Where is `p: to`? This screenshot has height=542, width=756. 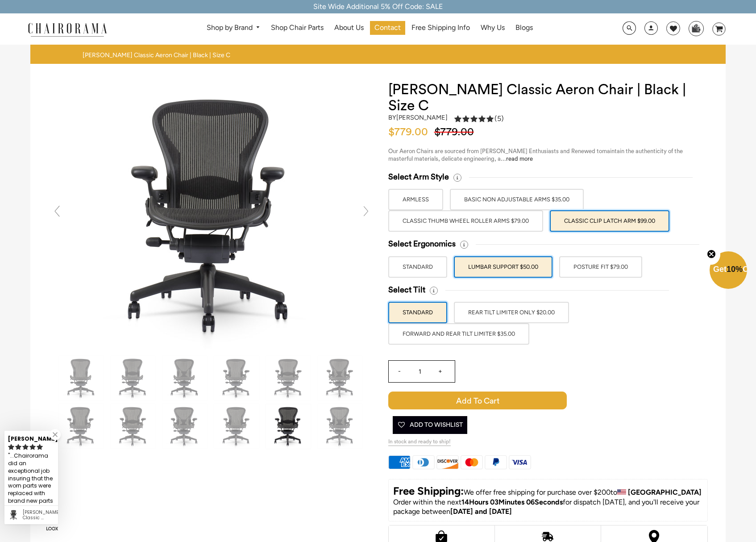
p: to is located at coordinates (548, 491).